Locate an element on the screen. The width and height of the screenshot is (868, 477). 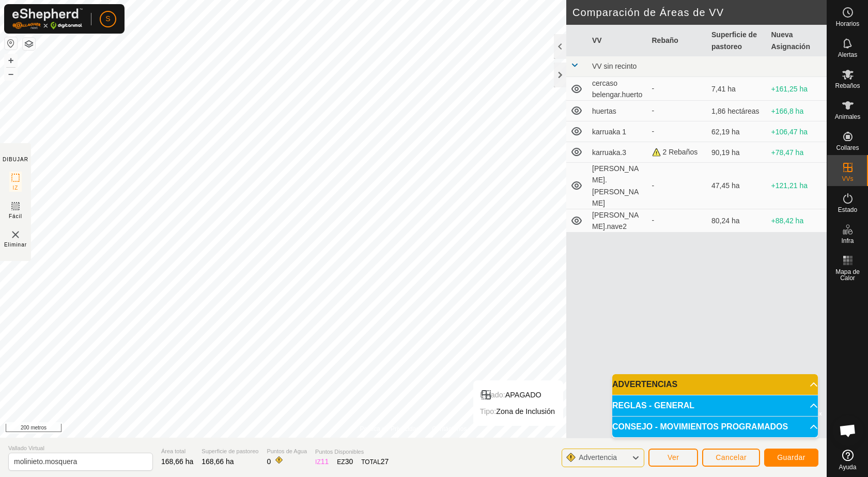
font: +88,42 ha is located at coordinates (788, 221).